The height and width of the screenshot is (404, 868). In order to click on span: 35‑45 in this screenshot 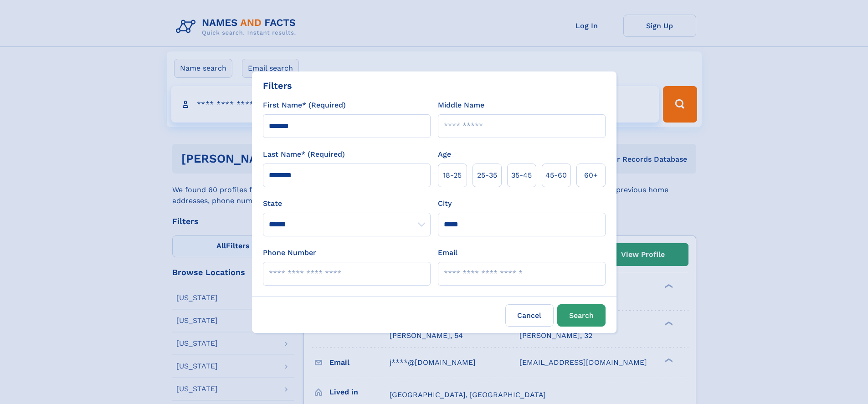, I will do `click(521, 175)`.